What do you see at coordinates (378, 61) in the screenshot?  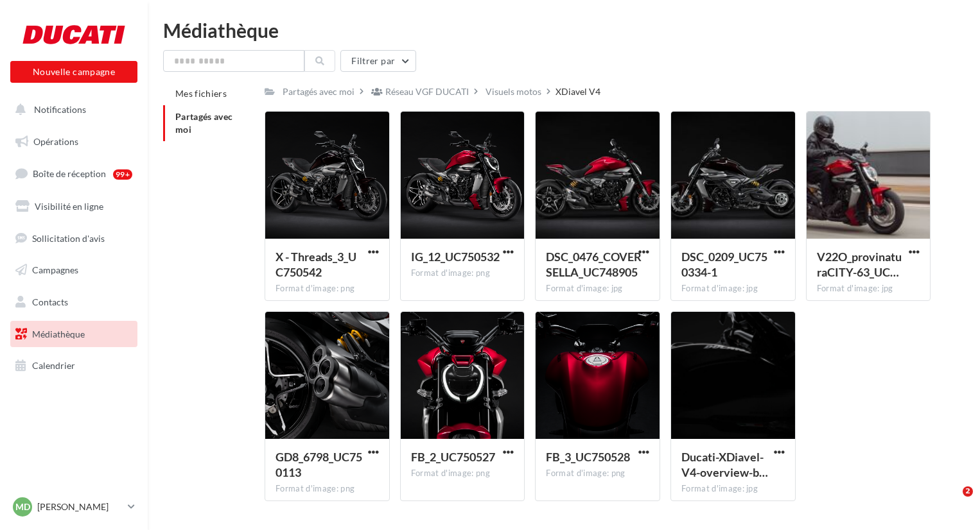 I see `button: Filtrer par` at bounding box center [378, 61].